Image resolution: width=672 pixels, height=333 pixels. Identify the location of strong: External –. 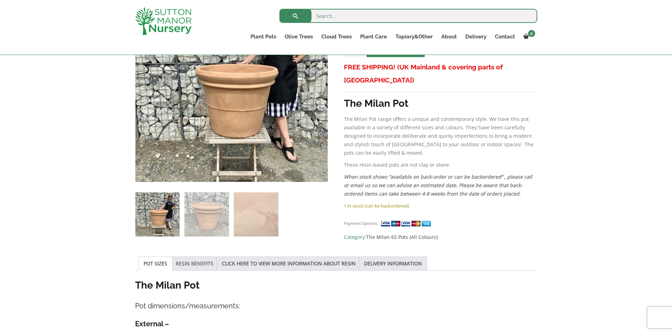
(152, 324).